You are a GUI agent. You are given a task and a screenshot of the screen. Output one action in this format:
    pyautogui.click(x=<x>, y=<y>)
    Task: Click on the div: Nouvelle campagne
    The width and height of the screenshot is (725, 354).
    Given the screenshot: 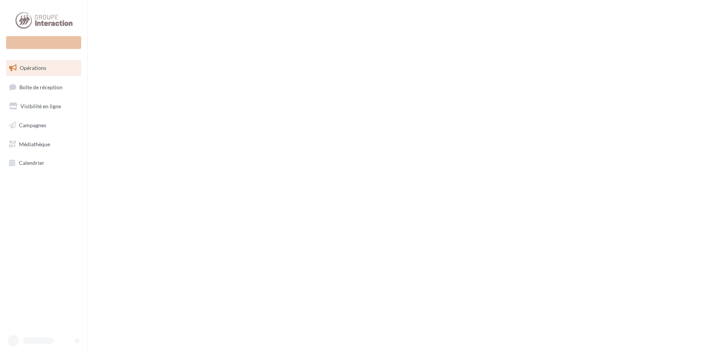 What is the action you would take?
    pyautogui.click(x=44, y=42)
    